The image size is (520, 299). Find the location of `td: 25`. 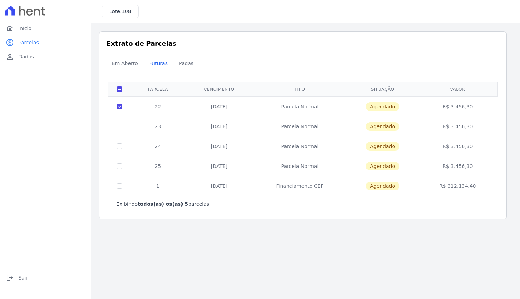

td: 25 is located at coordinates (158, 166).